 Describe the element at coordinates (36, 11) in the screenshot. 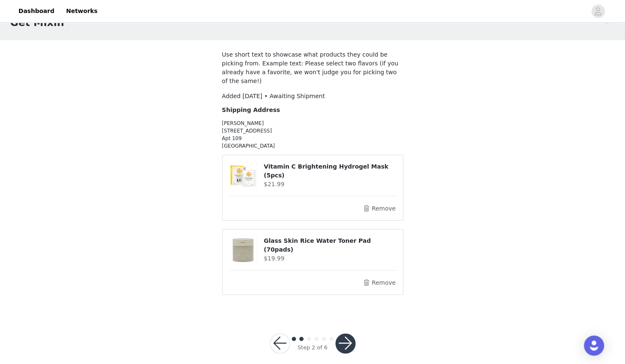

I see `a: Dashboard` at that location.